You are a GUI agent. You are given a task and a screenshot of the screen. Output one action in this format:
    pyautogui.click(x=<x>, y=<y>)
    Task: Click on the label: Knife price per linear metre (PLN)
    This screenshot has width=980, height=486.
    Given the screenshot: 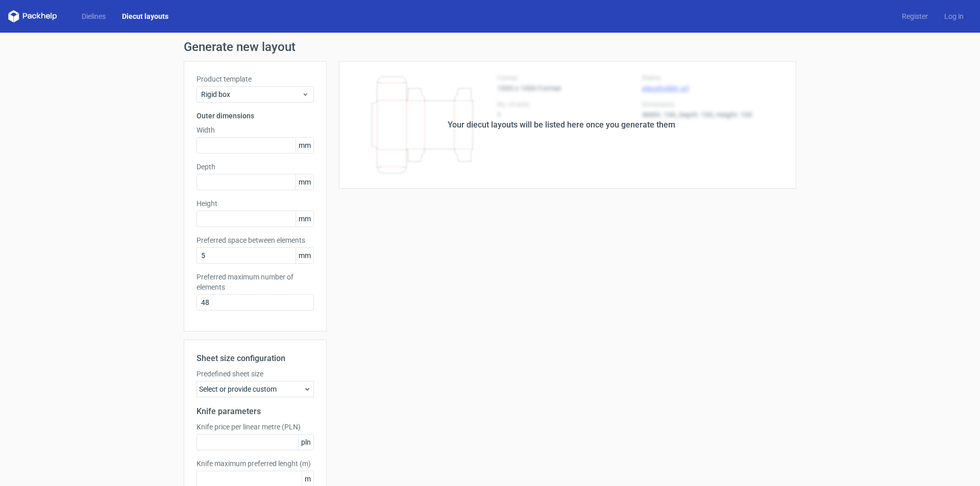 What is the action you would take?
    pyautogui.click(x=255, y=427)
    